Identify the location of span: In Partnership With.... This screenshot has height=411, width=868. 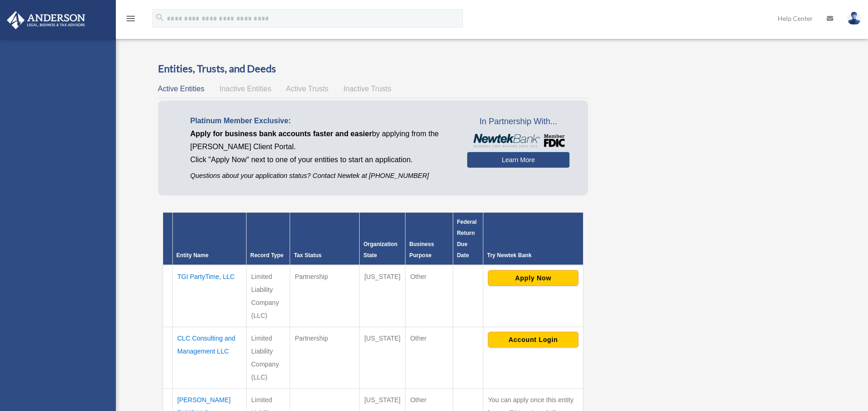
(518, 122).